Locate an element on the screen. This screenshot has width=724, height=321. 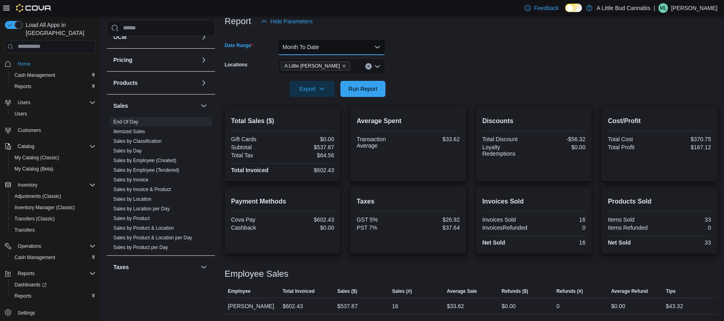
span: Transfers (Classic) is located at coordinates (53, 219).